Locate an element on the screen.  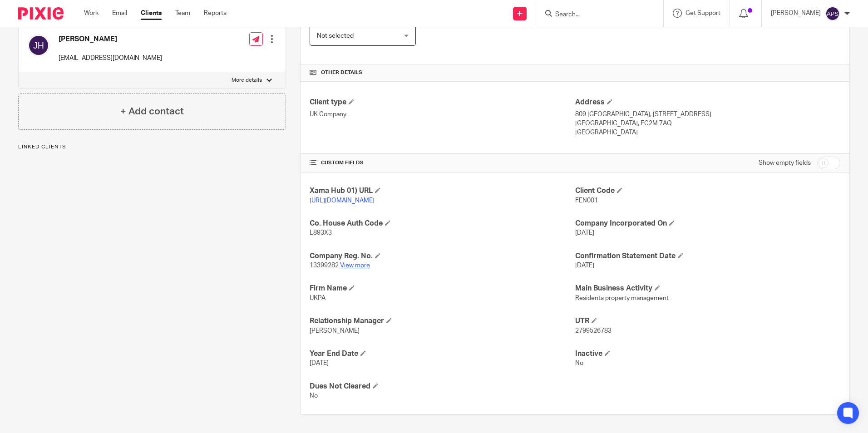
h4: Co. House Auth Code is located at coordinates (442, 224).